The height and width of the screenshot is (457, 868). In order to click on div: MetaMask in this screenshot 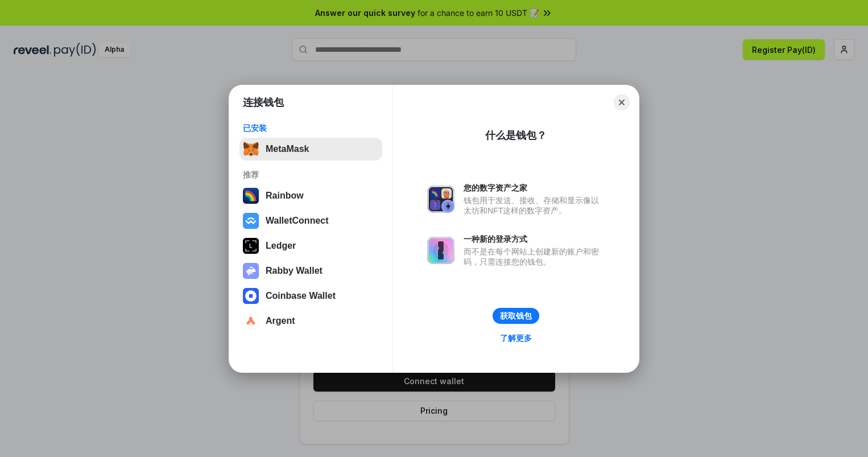, I will do `click(287, 149)`.